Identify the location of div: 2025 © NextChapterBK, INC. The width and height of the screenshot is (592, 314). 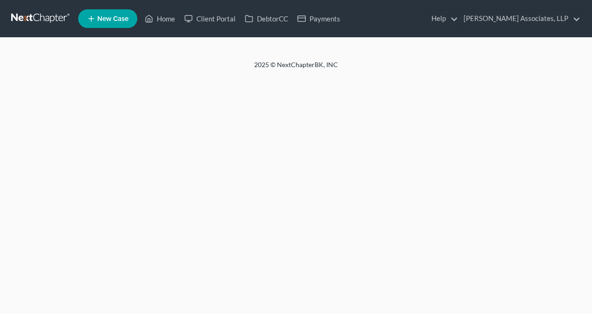
(296, 68).